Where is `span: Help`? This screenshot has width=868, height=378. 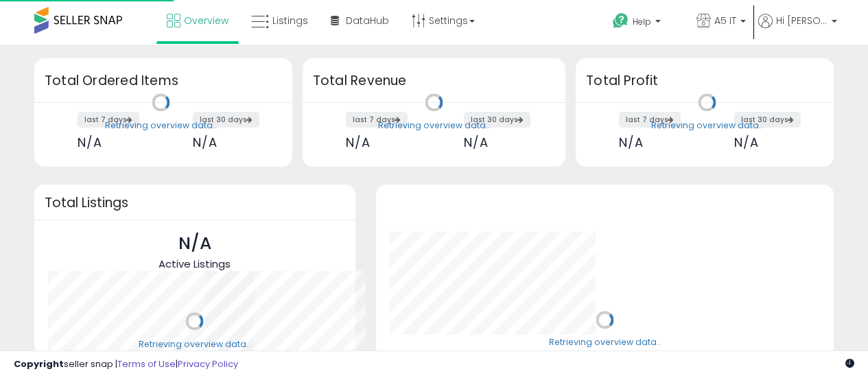 span: Help is located at coordinates (642, 21).